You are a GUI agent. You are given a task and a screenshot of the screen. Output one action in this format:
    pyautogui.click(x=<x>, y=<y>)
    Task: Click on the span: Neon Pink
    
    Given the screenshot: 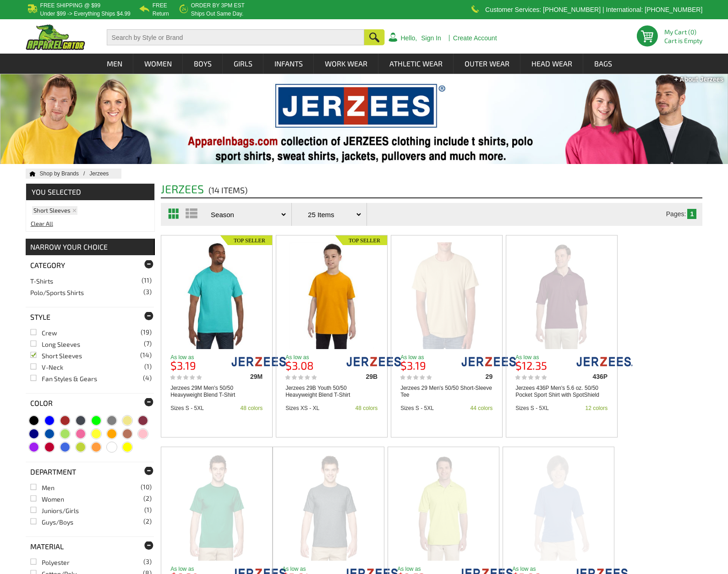 What is the action you would take?
    pyautogui.click(x=81, y=434)
    